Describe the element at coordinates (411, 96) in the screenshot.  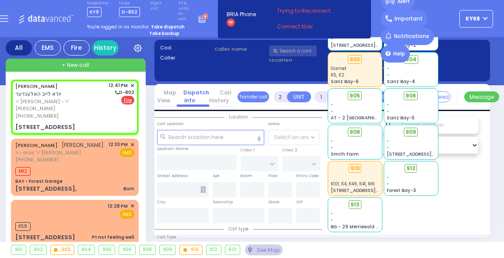
I see `span: 906` at that location.